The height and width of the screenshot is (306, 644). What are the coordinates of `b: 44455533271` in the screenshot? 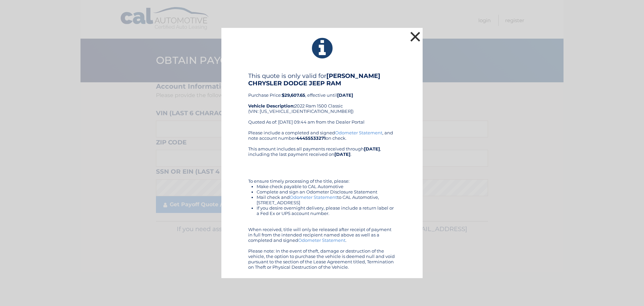 It's located at (311, 138).